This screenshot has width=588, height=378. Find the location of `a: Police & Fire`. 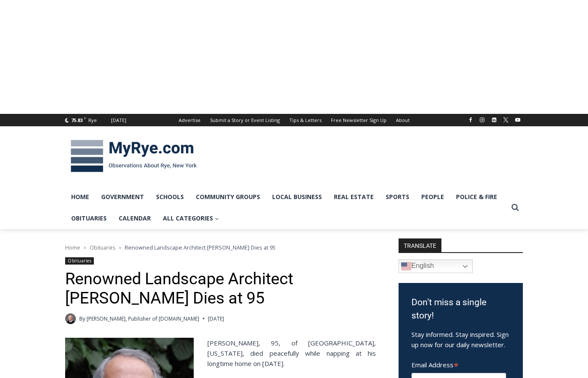

a: Police & Fire is located at coordinates (477, 197).